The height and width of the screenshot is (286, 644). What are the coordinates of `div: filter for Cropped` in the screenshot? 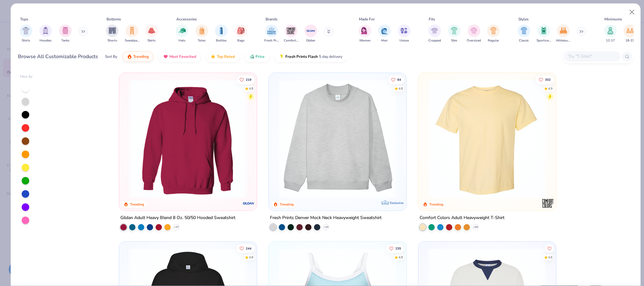 It's located at (435, 34).